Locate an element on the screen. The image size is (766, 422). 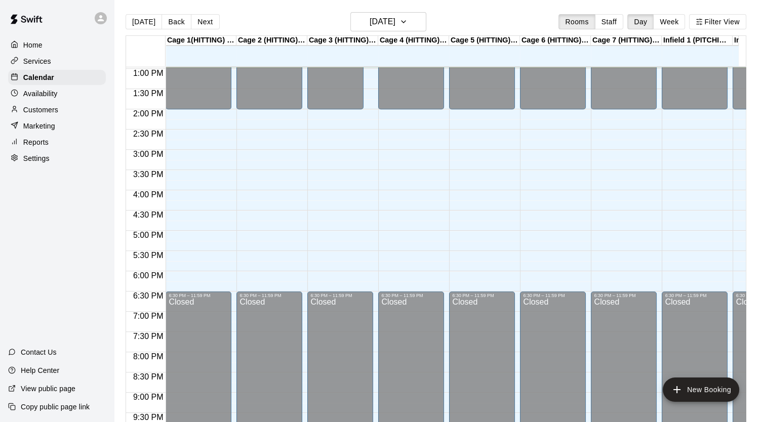
span: 3:00 PM is located at coordinates (148, 154).